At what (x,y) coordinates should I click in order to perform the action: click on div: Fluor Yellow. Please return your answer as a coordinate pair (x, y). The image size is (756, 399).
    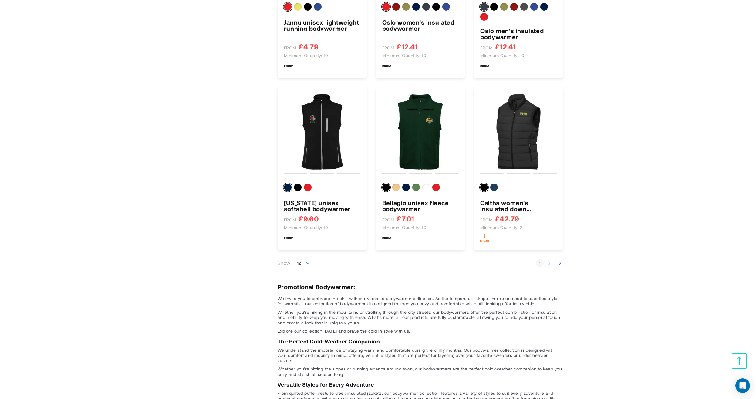
    Looking at the image, I should click on (298, 7).